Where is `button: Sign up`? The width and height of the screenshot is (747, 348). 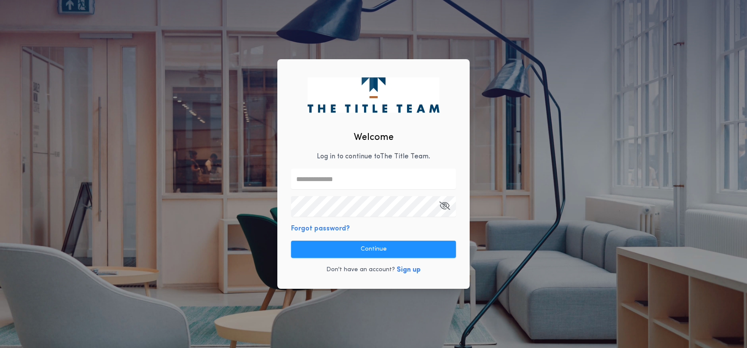
button: Sign up is located at coordinates (409, 270).